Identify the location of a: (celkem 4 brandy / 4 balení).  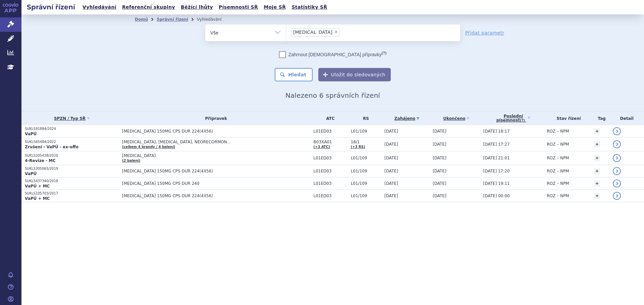
(149, 147).